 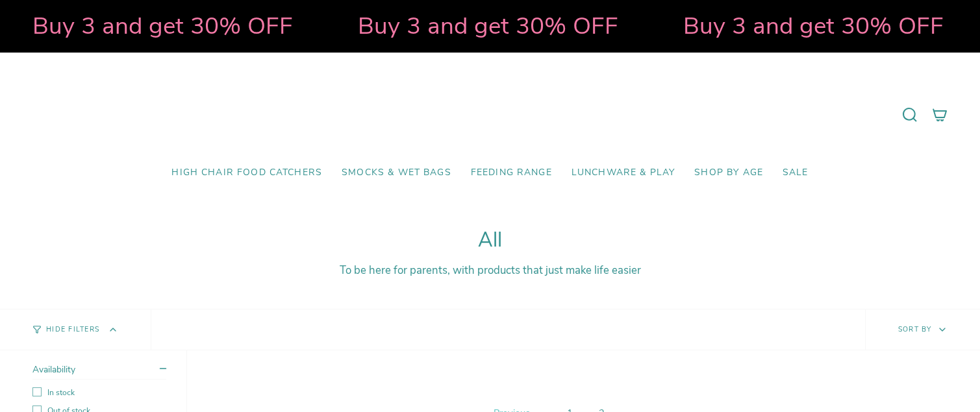 What do you see at coordinates (622, 173) in the screenshot?
I see `span: Lunchware & Play` at bounding box center [622, 173].